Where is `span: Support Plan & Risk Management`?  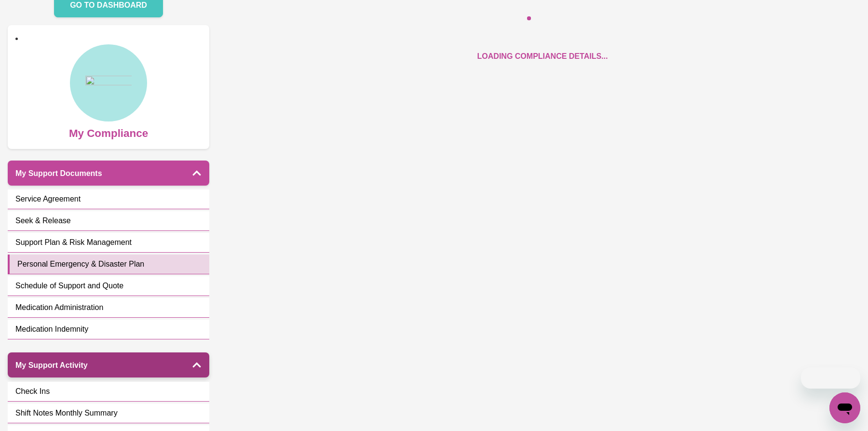 span: Support Plan & Risk Management is located at coordinates (74, 242).